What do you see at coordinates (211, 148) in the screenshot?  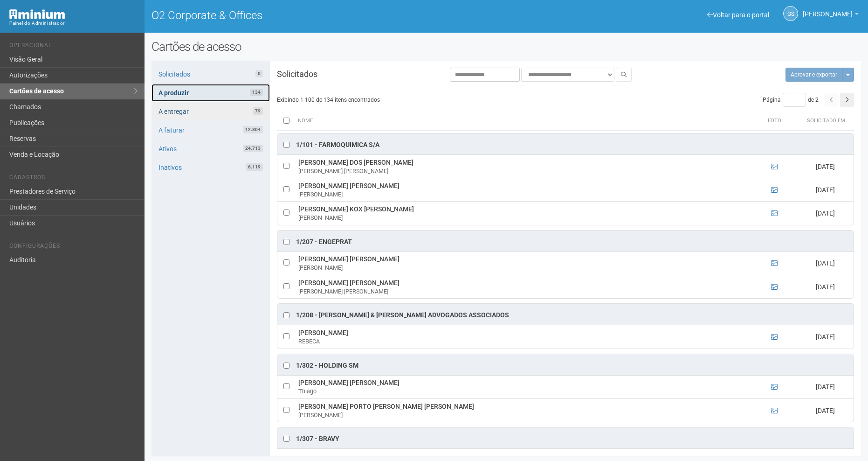 I see `a: Ativos24.713` at bounding box center [211, 148].